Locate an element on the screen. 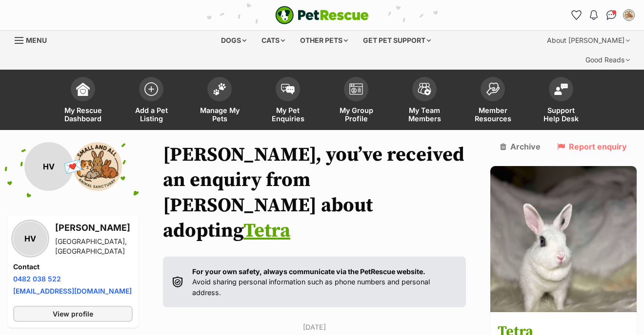 This screenshot has height=335, width=644. a: Support Help Desk is located at coordinates (560, 101).